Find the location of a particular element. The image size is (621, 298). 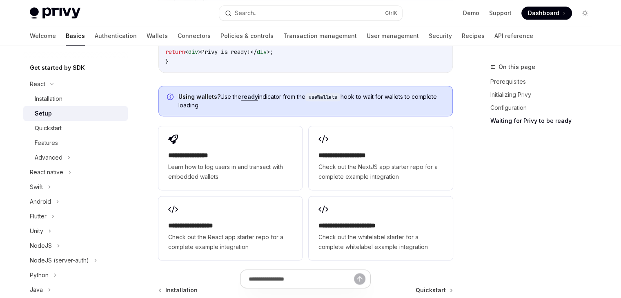

button: Toggle dark mode is located at coordinates (585, 13).